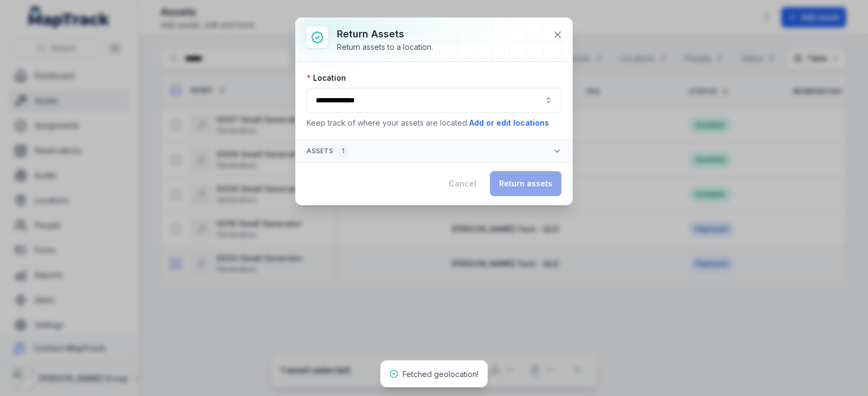 Image resolution: width=868 pixels, height=396 pixels. I want to click on span: Fetched geolocation!, so click(440, 374).